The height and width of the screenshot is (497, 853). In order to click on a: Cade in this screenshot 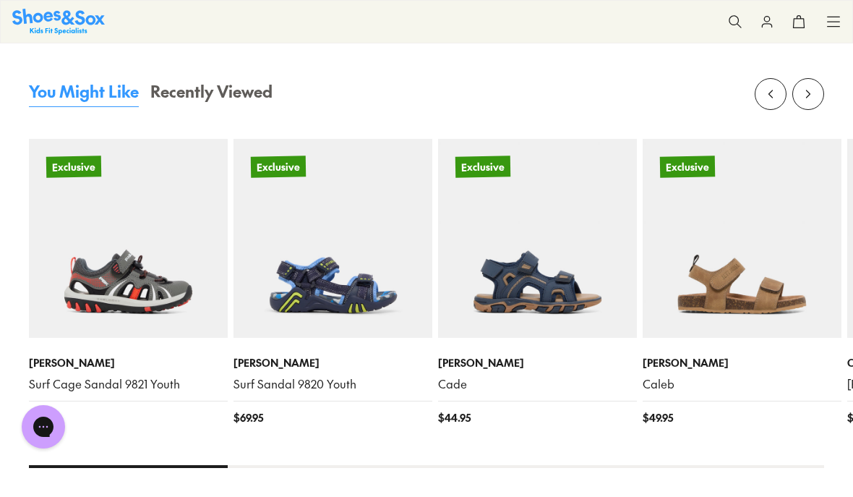, I will do `click(537, 384)`.